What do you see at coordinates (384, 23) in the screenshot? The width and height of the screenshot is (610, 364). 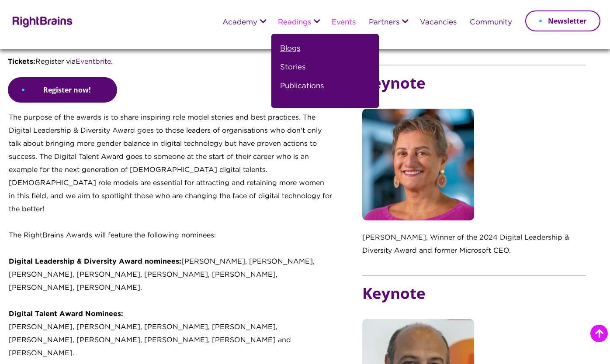 I see `a: Partners` at bounding box center [384, 23].